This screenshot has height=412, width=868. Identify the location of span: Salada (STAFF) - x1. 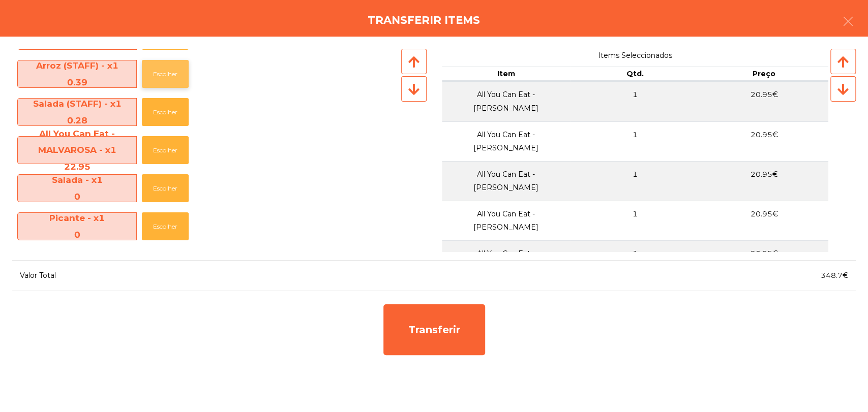
(77, 112).